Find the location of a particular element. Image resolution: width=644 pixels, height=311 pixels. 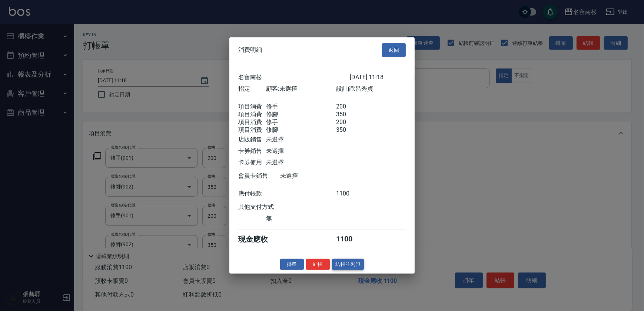

div: 現金應收 is located at coordinates (259, 239).